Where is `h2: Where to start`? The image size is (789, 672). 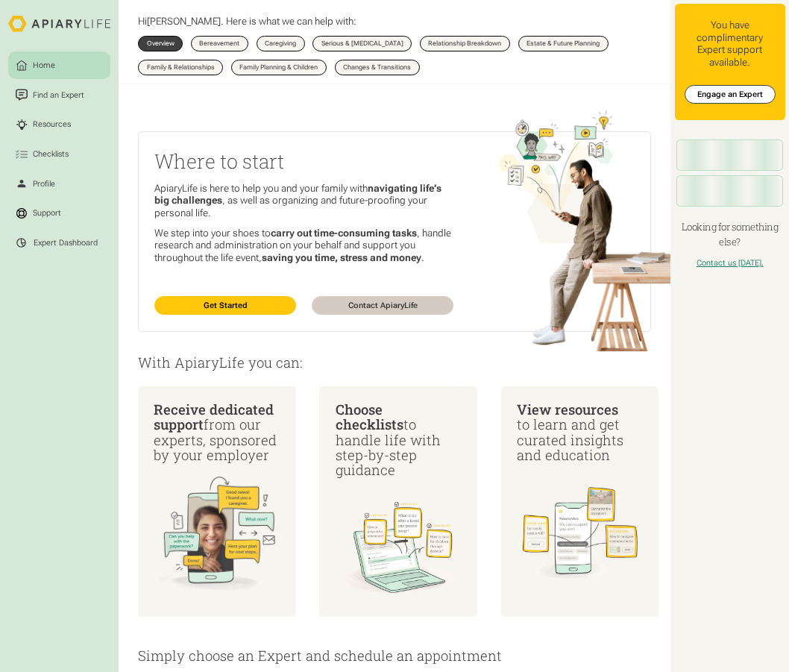 h2: Where to start is located at coordinates (303, 161).